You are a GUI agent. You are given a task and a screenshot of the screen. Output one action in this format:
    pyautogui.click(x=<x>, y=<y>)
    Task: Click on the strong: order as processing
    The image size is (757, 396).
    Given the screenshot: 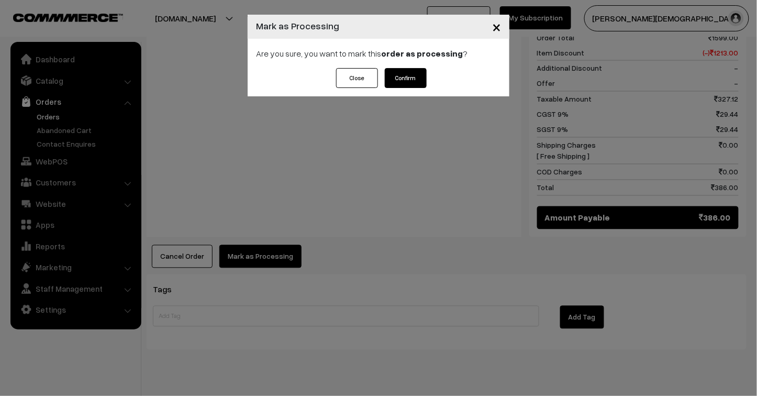 What is the action you would take?
    pyautogui.click(x=422, y=53)
    